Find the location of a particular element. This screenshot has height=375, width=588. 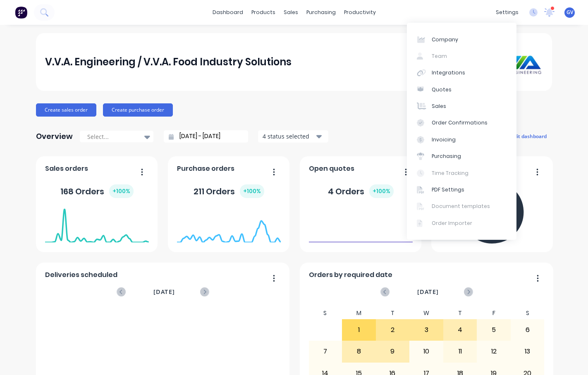

a: Order Confirmations is located at coordinates (461, 123).